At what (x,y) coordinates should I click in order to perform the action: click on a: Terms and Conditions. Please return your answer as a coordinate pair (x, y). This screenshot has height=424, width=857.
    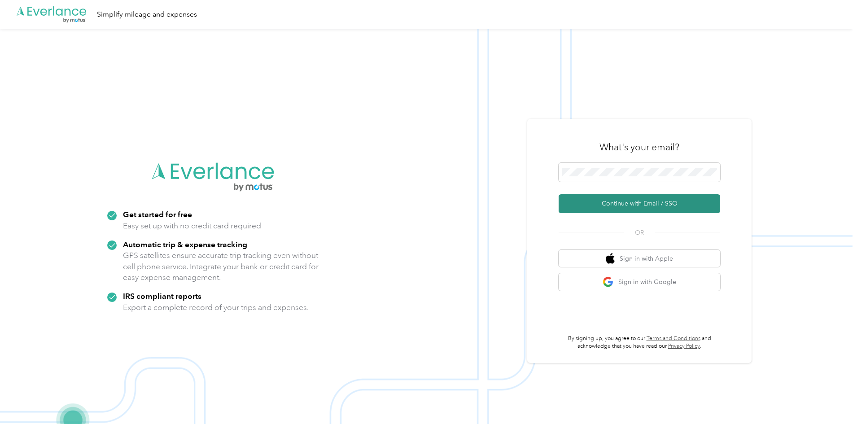
    Looking at the image, I should click on (674, 338).